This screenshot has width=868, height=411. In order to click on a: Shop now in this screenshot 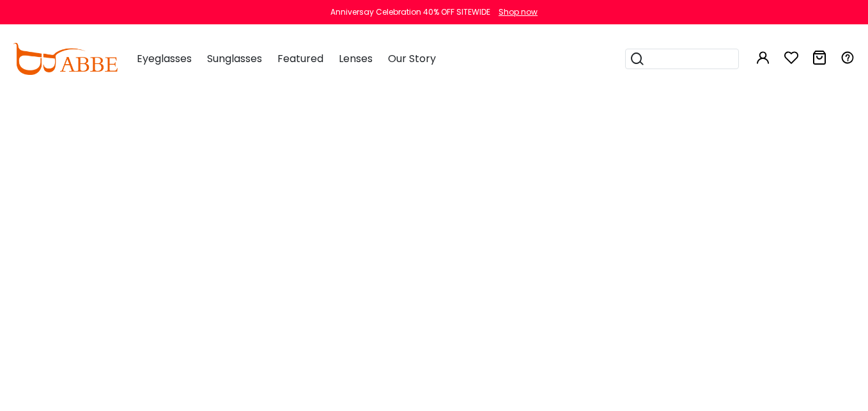, I will do `click(515, 12)`.